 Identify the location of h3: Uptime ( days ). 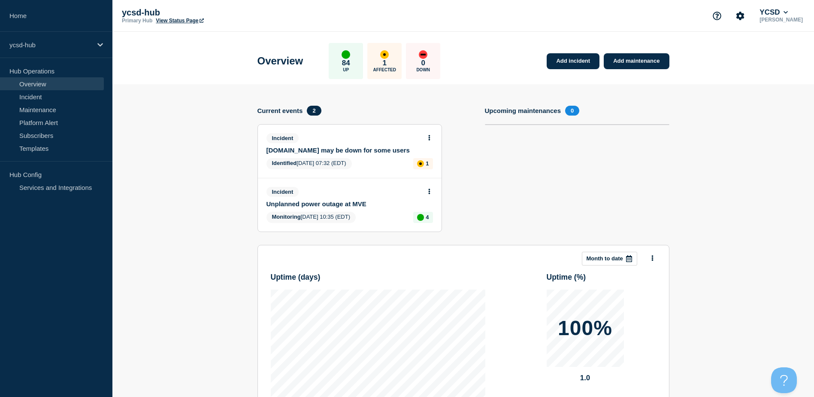
(296, 277).